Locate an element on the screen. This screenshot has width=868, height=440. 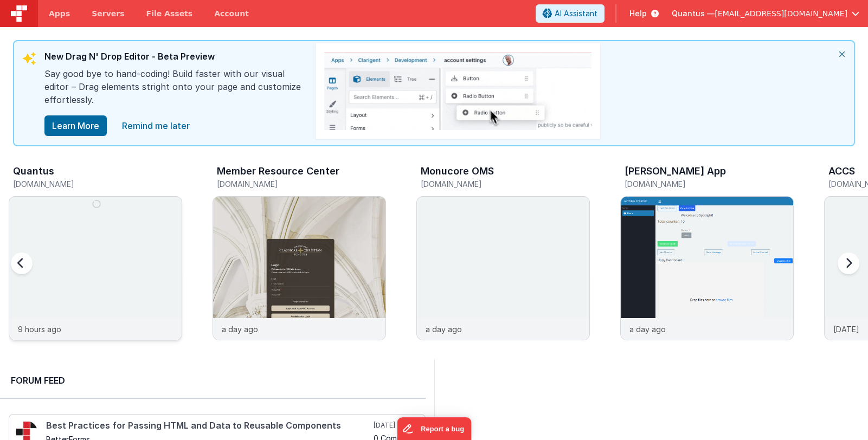
span: AI Assistant is located at coordinates (575, 14).